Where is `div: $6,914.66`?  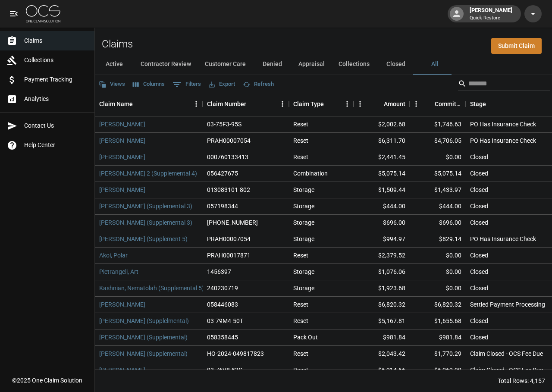
div: $6,914.66 is located at coordinates (382, 370).